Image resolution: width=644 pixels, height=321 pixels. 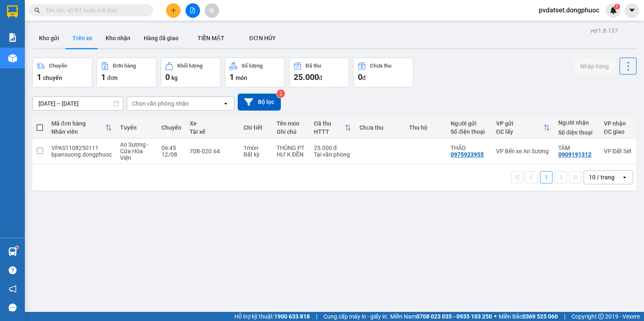 What do you see at coordinates (118, 38) in the screenshot?
I see `button: Kho nhận` at bounding box center [118, 38].